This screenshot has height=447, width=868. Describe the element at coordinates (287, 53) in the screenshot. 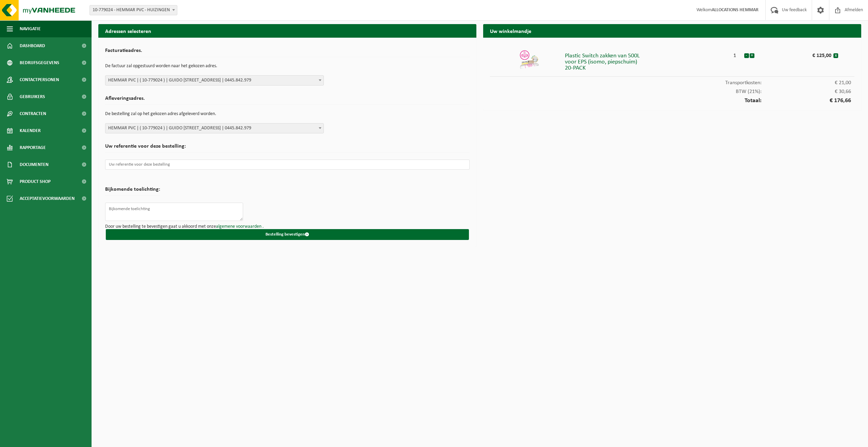

I see `h2: Facturatieadres.` at that location.